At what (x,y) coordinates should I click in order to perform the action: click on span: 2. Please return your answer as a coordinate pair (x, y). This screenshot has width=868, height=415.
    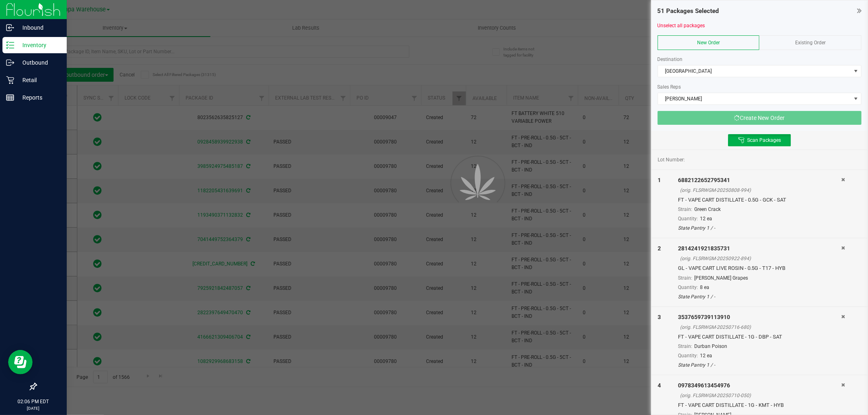
    Looking at the image, I should click on (659, 249).